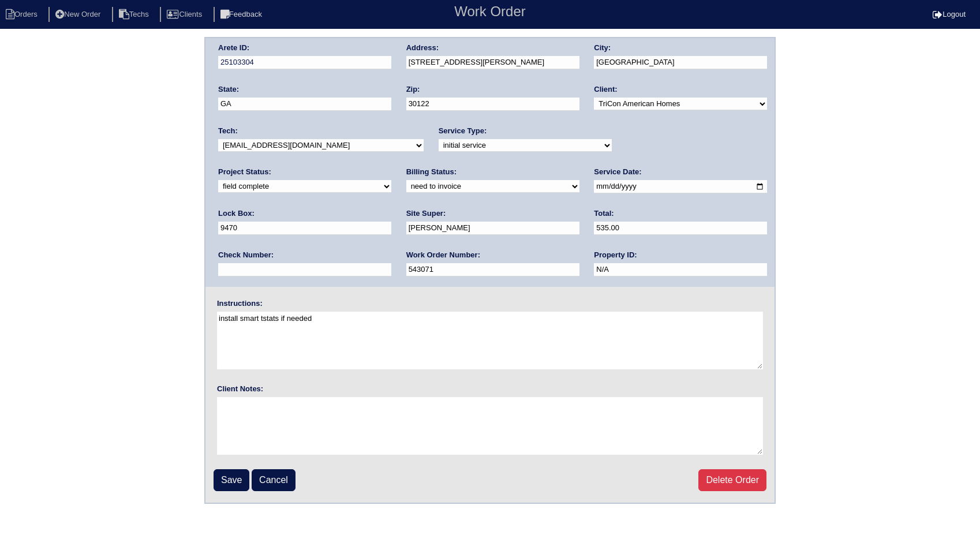 The image size is (980, 535). Describe the element at coordinates (79, 14) in the screenshot. I see `li: New Order` at that location.